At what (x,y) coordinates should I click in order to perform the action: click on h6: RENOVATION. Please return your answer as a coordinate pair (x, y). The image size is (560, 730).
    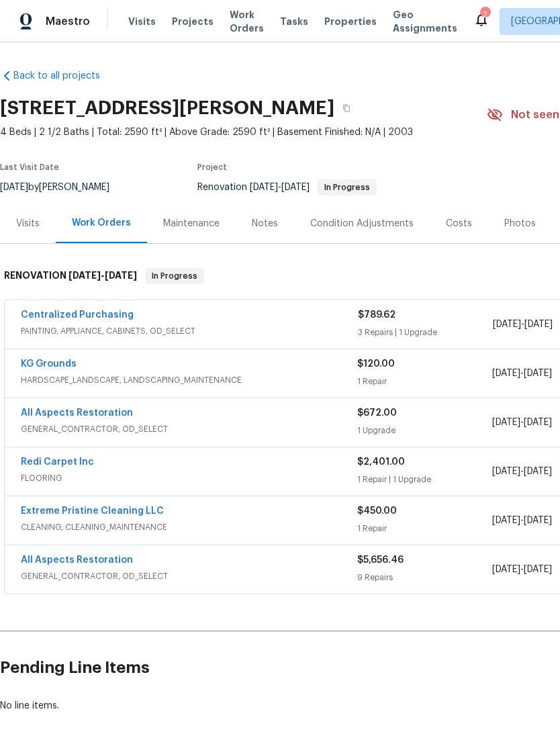
    Looking at the image, I should click on (70, 276).